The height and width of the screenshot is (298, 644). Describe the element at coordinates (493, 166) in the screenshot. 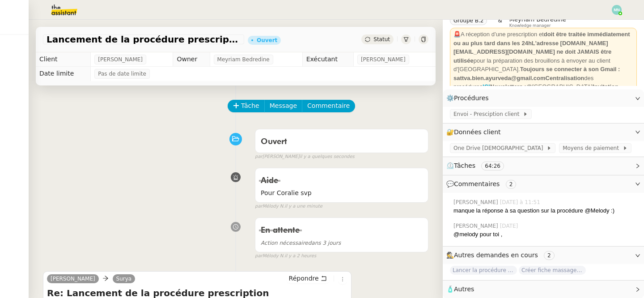

I see `nz-tag: 64:26` at that location.